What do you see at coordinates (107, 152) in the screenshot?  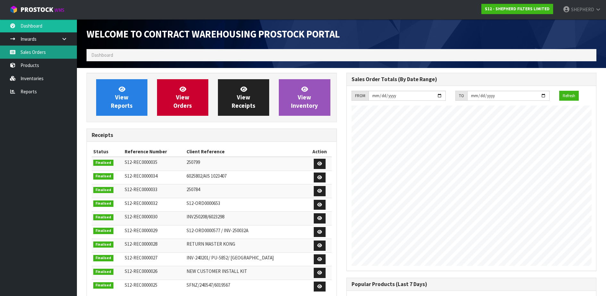 I see `th: Status` at bounding box center [107, 152].